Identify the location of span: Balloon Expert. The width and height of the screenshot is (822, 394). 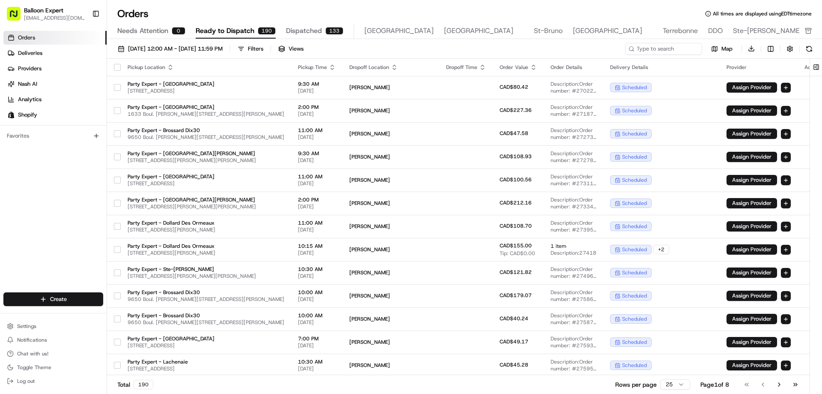
(44, 10).